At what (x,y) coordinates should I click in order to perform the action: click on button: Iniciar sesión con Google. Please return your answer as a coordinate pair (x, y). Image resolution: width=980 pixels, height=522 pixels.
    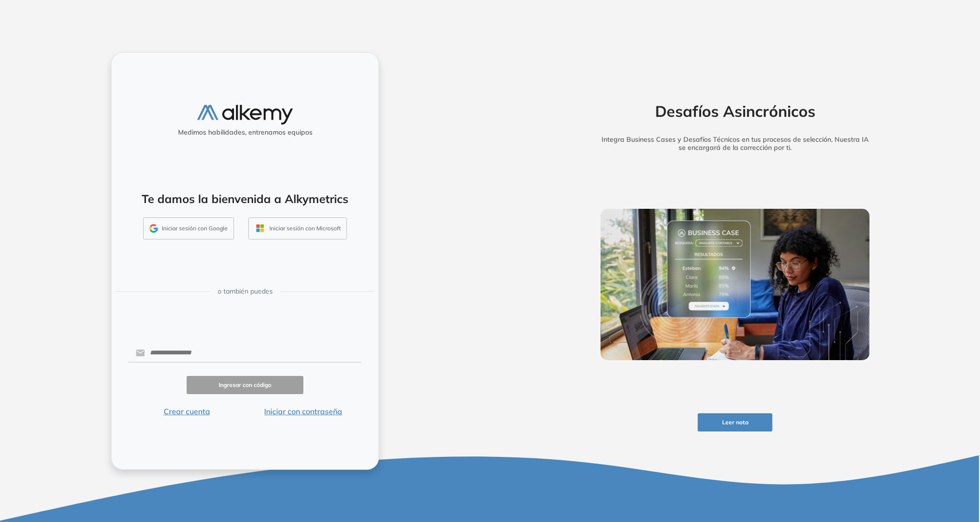
    Looking at the image, I should click on (189, 229).